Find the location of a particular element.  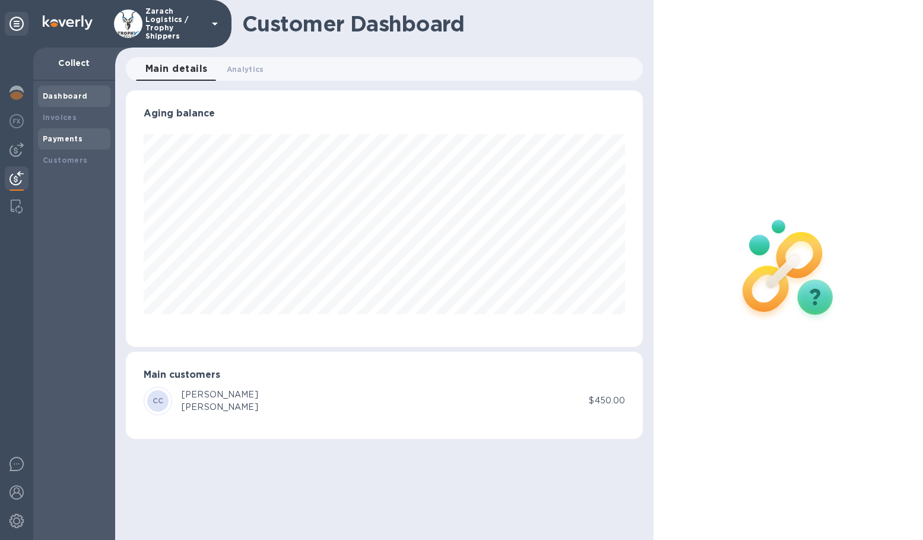

h3: Main customers is located at coordinates (384, 375).